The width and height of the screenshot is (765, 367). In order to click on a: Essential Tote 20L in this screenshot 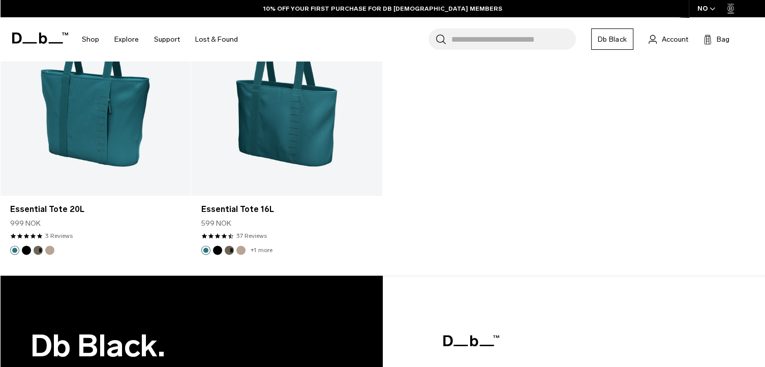, I will do `click(95, 210)`.